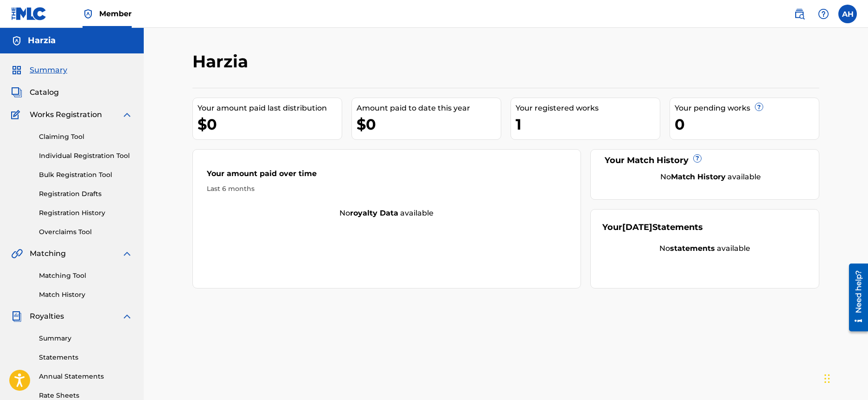  What do you see at coordinates (16, 253) in the screenshot?
I see `img: Matching` at bounding box center [16, 253].